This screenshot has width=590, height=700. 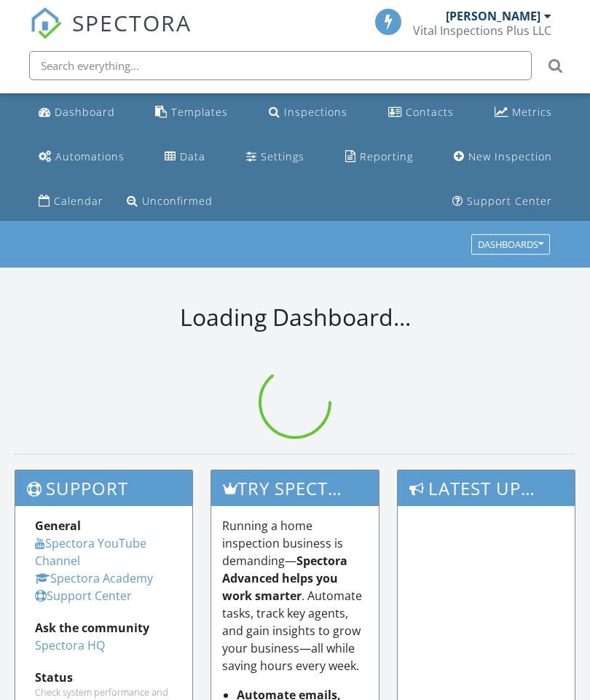 What do you see at coordinates (104, 628) in the screenshot?
I see `div: Ask the community` at bounding box center [104, 628].